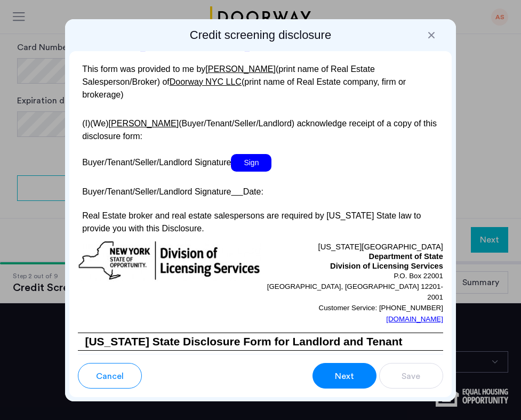 The height and width of the screenshot is (420, 521). What do you see at coordinates (352, 267) in the screenshot?
I see `p: Division of Licensing Services` at bounding box center [352, 267].